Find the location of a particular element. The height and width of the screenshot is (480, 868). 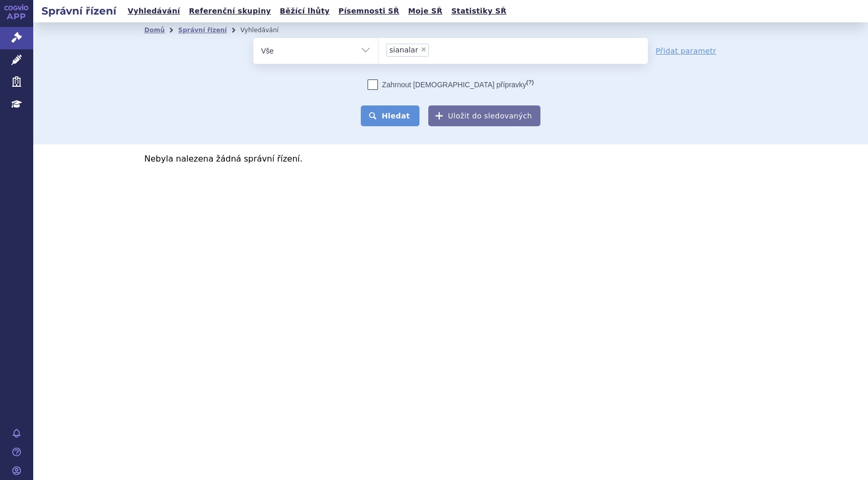

a: Správní řízení is located at coordinates (202, 30).